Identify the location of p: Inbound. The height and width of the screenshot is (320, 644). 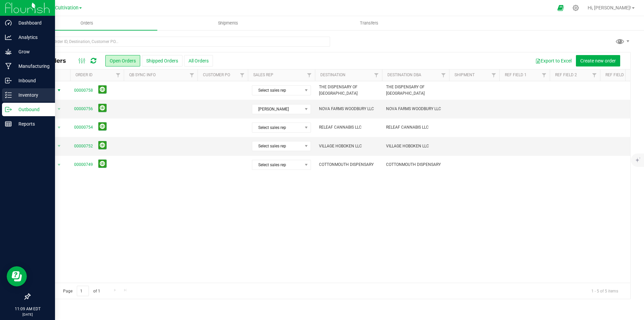
(32, 80).